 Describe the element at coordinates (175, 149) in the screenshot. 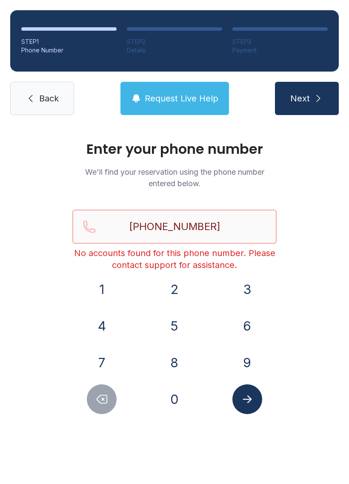

I see `h1: Enter your phone number` at that location.